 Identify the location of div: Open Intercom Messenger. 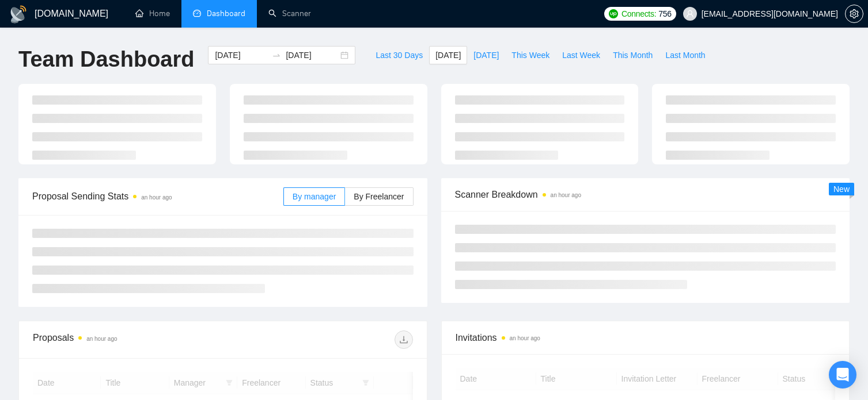
(842, 375).